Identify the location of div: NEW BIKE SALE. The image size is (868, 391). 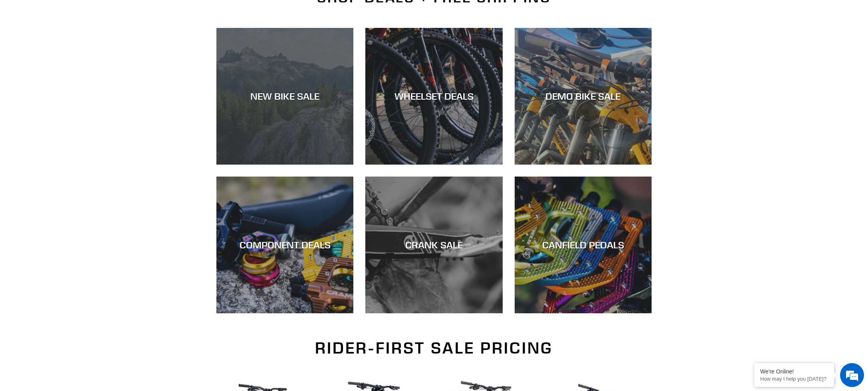
(285, 96).